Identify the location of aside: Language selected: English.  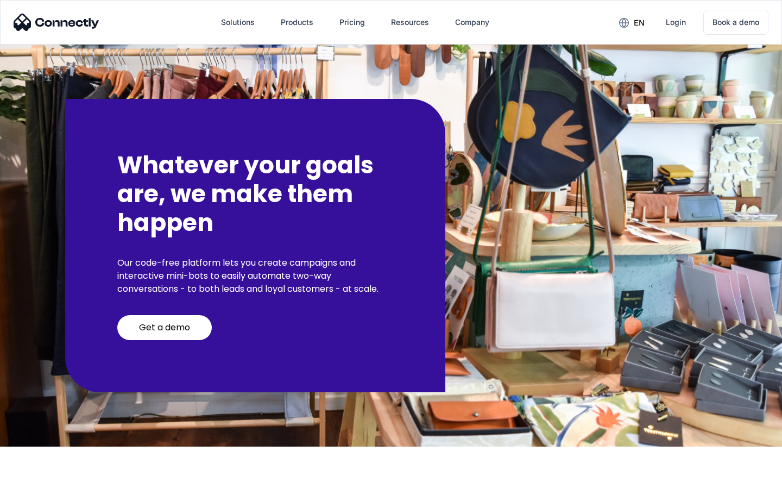
(38, 477).